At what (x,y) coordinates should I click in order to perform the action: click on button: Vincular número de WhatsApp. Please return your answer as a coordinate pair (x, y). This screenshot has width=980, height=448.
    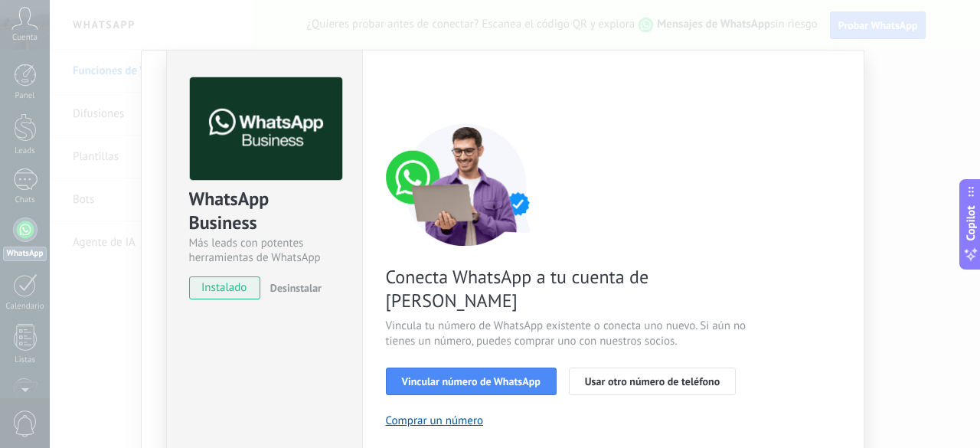
    Looking at the image, I should click on (471, 381).